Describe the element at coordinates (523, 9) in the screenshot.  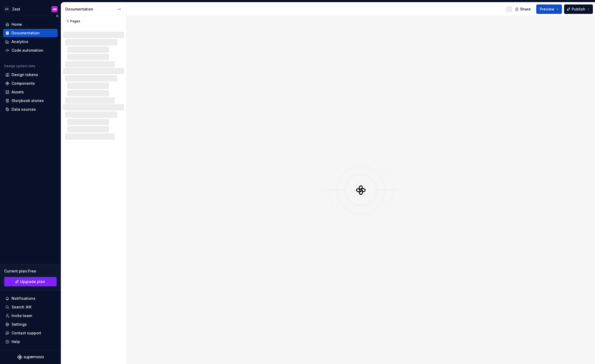
I see `button: Share` at that location.